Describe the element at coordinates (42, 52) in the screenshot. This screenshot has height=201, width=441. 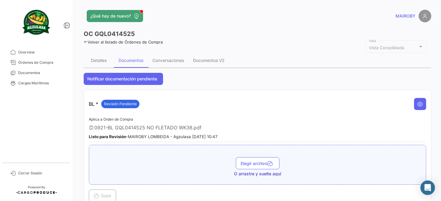
I see `span: Overview` at that location.